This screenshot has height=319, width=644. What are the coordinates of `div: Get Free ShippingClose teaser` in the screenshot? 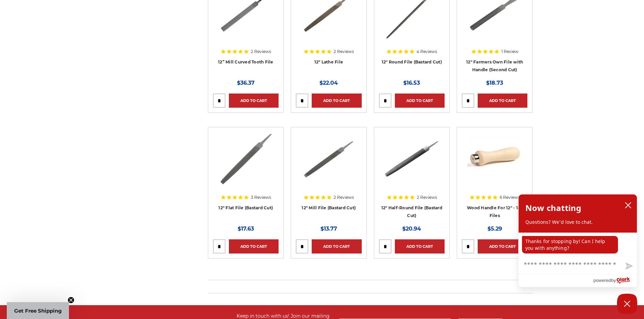 It's located at (38, 311).